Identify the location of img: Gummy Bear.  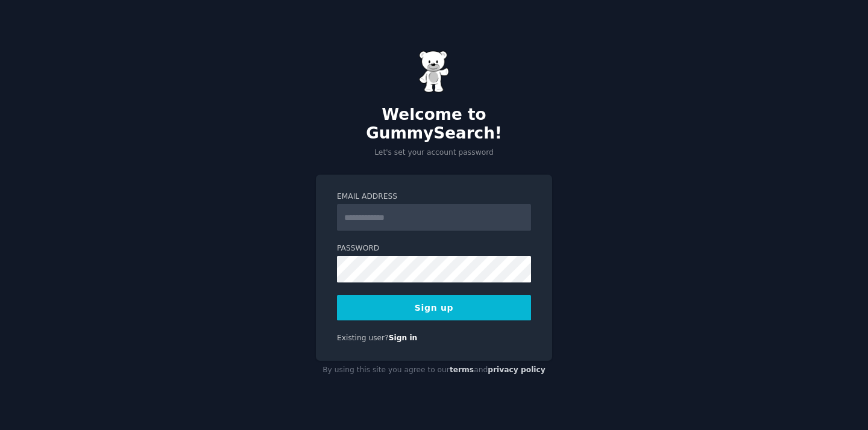
(434, 71).